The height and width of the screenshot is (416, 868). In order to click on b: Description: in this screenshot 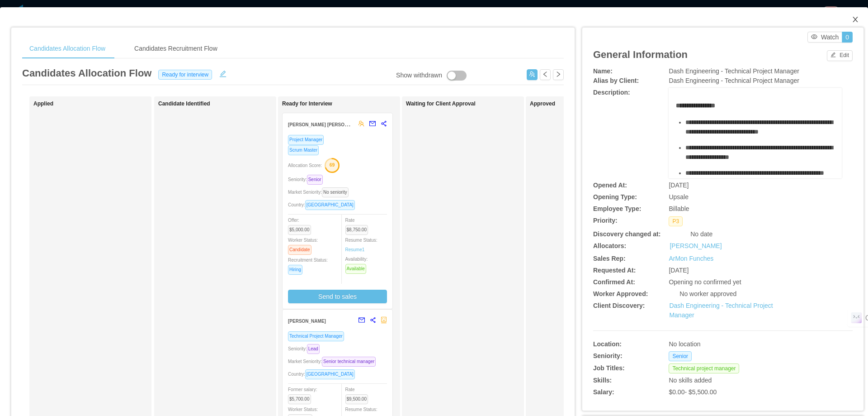, I will do `click(612, 93)`.